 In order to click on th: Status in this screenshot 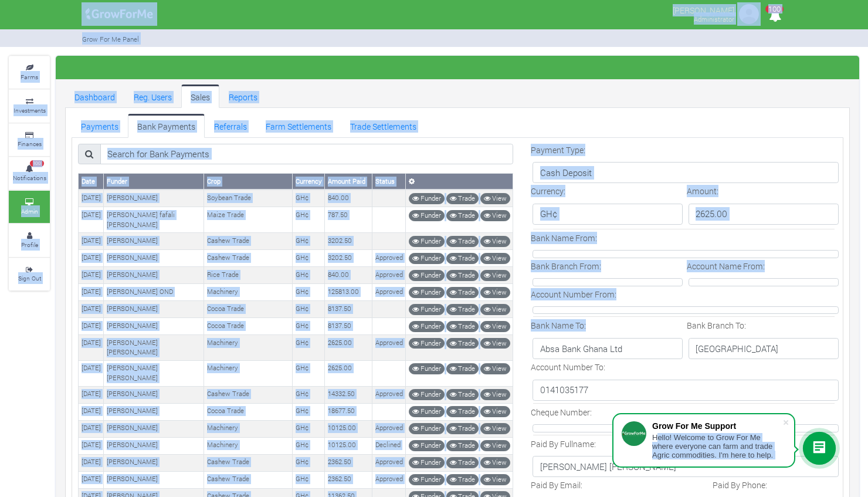, I will do `click(389, 182)`.